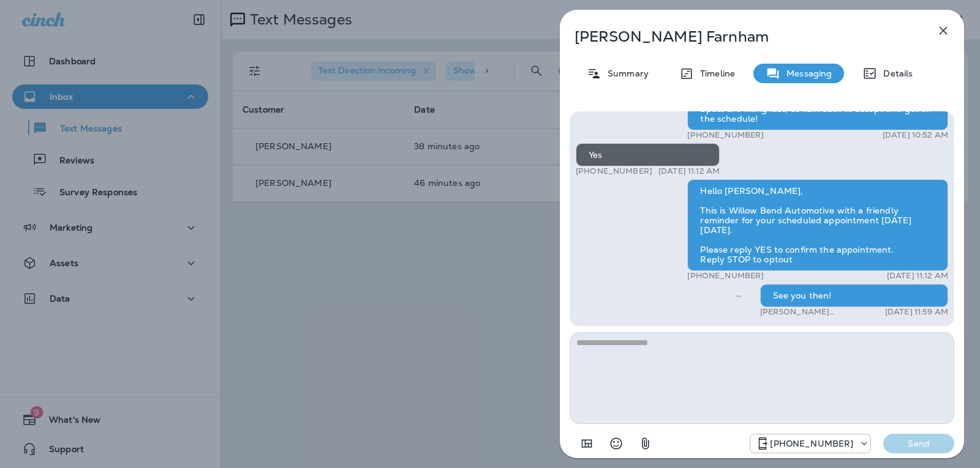  Describe the element at coordinates (854, 296) in the screenshot. I see `div: See you then!` at that location.